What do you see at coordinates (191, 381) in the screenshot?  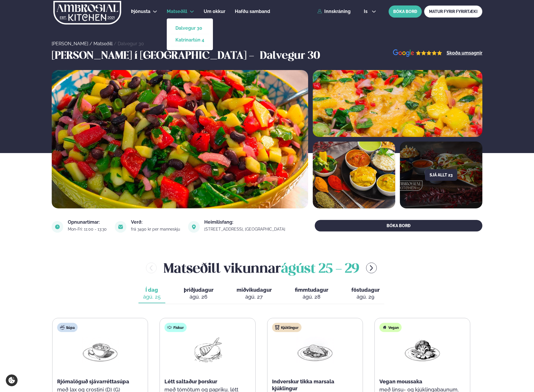 I see `span: Létt saltaður þorskur` at bounding box center [191, 381].